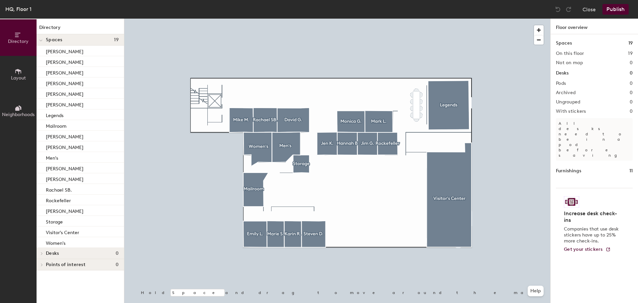  Describe the element at coordinates (631, 171) in the screenshot. I see `h1: 11` at that location.